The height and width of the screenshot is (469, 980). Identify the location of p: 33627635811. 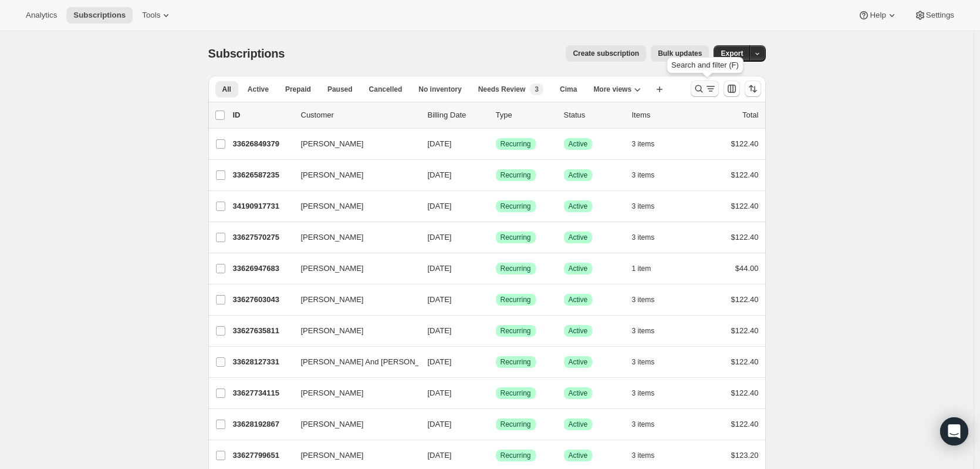
(262, 331).